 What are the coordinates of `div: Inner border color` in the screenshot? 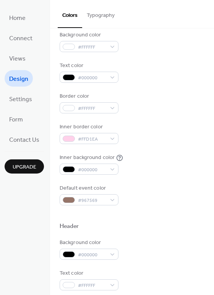 It's located at (88, 127).